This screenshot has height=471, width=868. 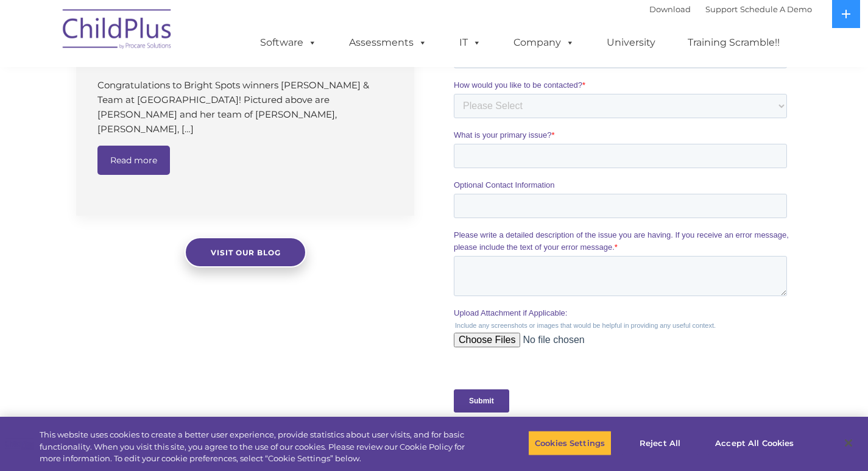 I want to click on a: Download, so click(x=670, y=9).